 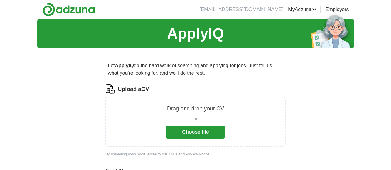 What do you see at coordinates (69, 9) in the screenshot?
I see `img: Adzuna logo` at bounding box center [69, 9].